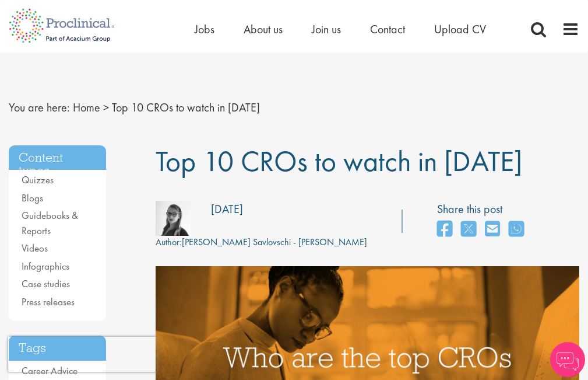 The height and width of the screenshot is (380, 588). Describe the element at coordinates (169, 242) in the screenshot. I see `span: Author:` at that location.